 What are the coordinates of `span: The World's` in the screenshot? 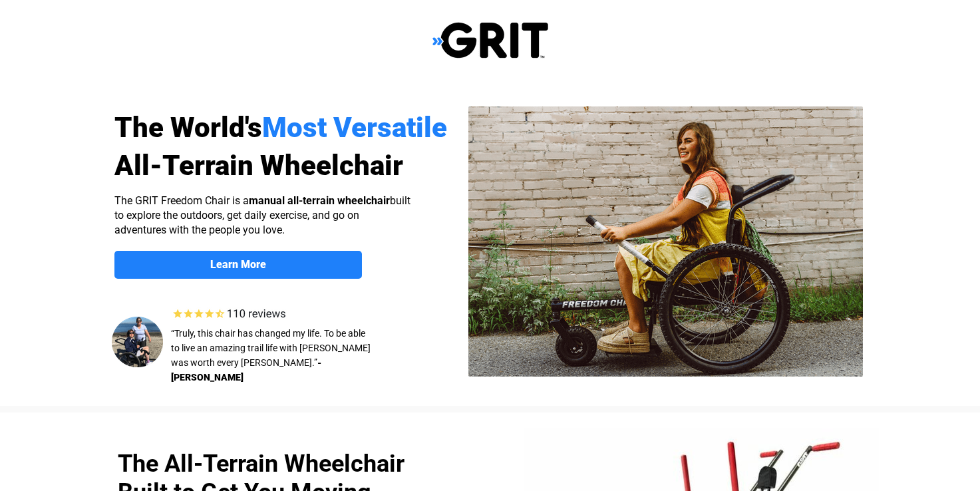 It's located at (188, 127).